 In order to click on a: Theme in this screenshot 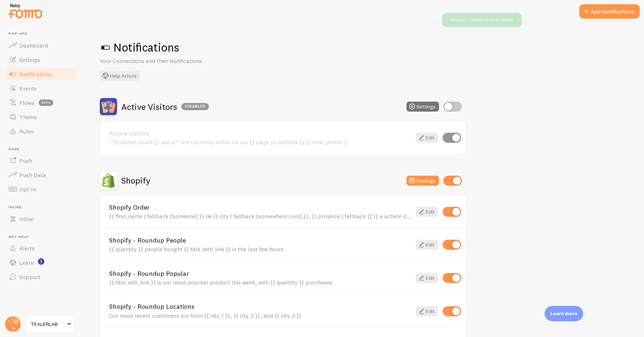, I will do `click(41, 117)`.